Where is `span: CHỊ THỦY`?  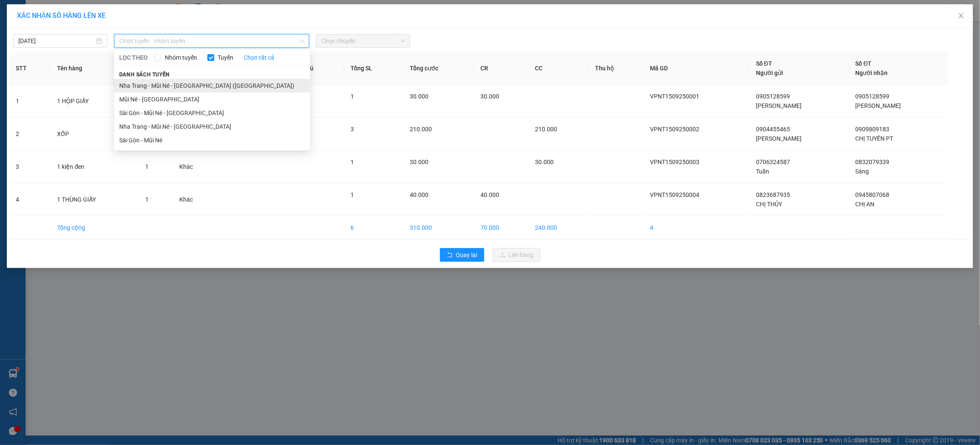
span: CHỊ THỦY is located at coordinates (769, 204).